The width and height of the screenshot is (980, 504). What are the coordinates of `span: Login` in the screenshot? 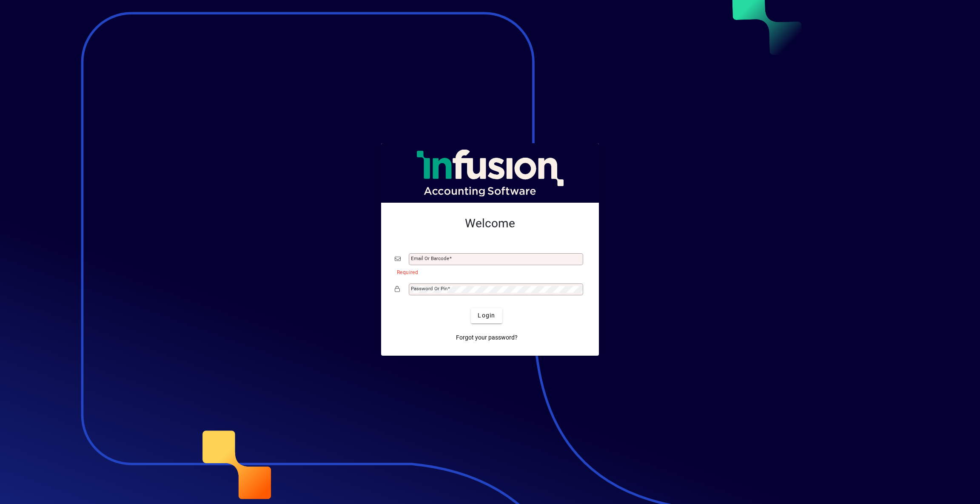 It's located at (486, 315).